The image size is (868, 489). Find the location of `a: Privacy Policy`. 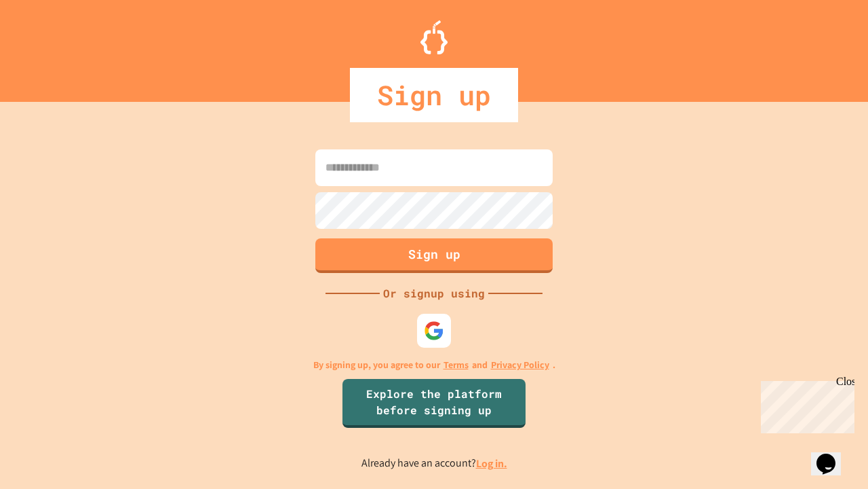

a: Privacy Policy is located at coordinates (520, 365).